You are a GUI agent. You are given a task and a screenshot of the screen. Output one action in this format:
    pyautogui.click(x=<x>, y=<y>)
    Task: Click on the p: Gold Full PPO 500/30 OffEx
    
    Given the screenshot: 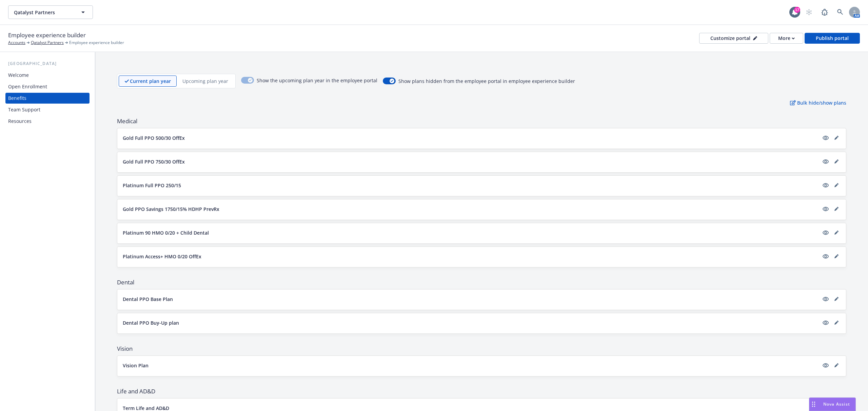 What is the action you would take?
    pyautogui.click(x=154, y=138)
    